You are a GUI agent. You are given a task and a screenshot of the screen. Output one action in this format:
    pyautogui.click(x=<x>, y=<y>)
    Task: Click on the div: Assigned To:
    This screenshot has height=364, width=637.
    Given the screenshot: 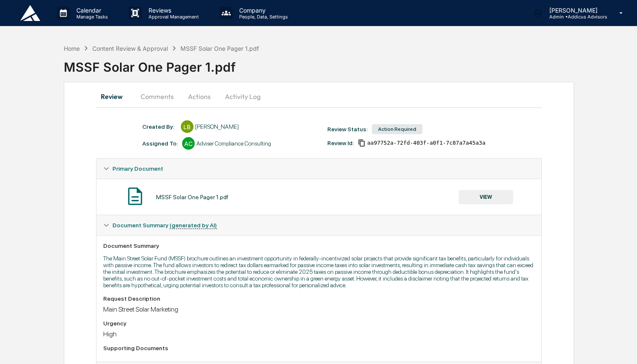 What is the action you would take?
    pyautogui.click(x=160, y=144)
    